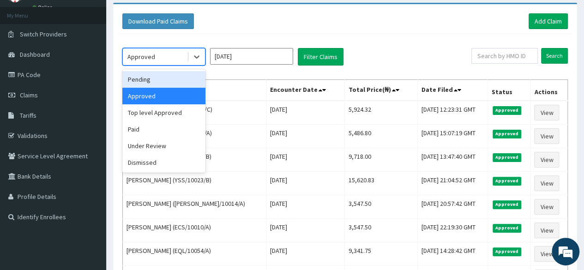 The height and width of the screenshot is (270, 584). Describe the element at coordinates (381, 136) in the screenshot. I see `td: 5,486.80` at that location.